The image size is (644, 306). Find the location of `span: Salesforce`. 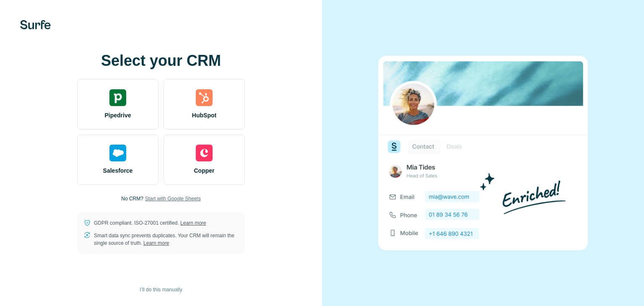

span: Salesforce is located at coordinates (118, 171).